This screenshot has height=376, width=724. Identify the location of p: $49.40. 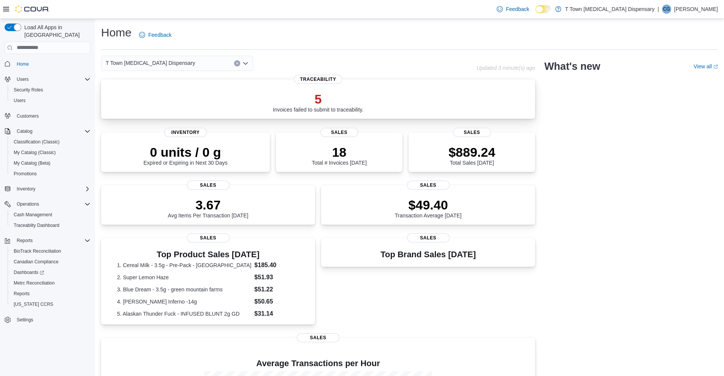
(428, 205).